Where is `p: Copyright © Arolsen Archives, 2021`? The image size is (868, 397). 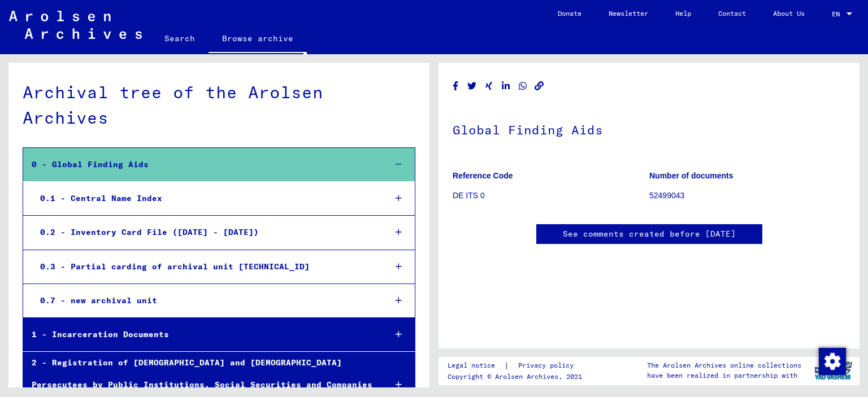
p: Copyright © Arolsen Archives, 2021 is located at coordinates (517, 376).